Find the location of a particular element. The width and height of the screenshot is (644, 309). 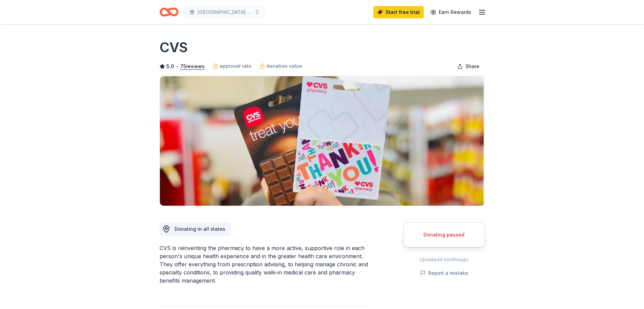

a: Start free trial is located at coordinates (398, 12).